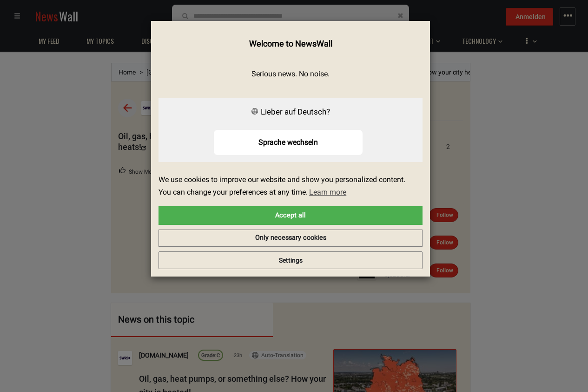  I want to click on a: deny cookies, so click(291, 238).